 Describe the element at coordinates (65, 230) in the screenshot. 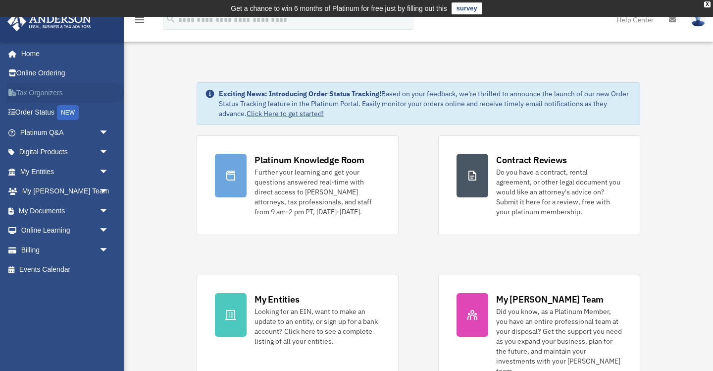

I see `a: Online Learningarrow_drop_down` at that location.